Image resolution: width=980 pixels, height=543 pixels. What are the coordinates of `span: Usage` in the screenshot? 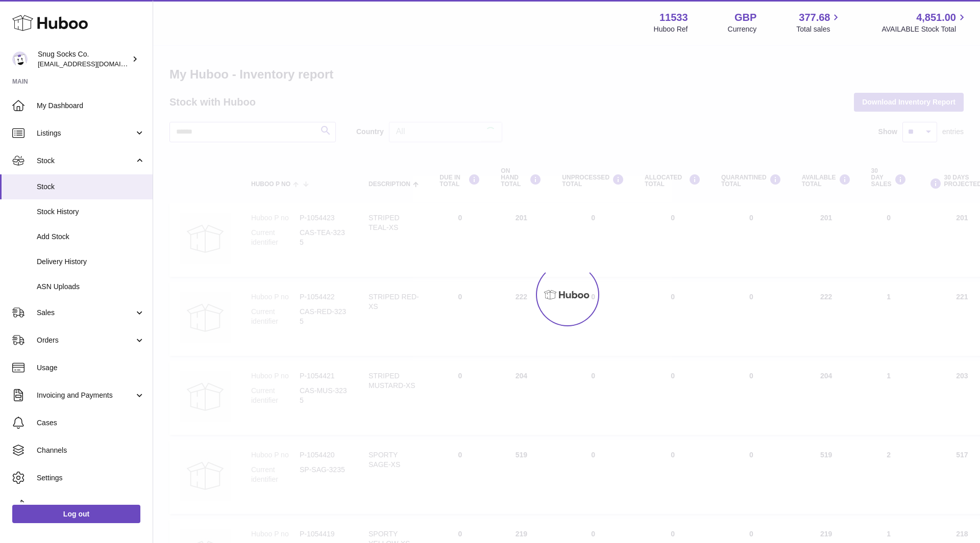 It's located at (91, 368).